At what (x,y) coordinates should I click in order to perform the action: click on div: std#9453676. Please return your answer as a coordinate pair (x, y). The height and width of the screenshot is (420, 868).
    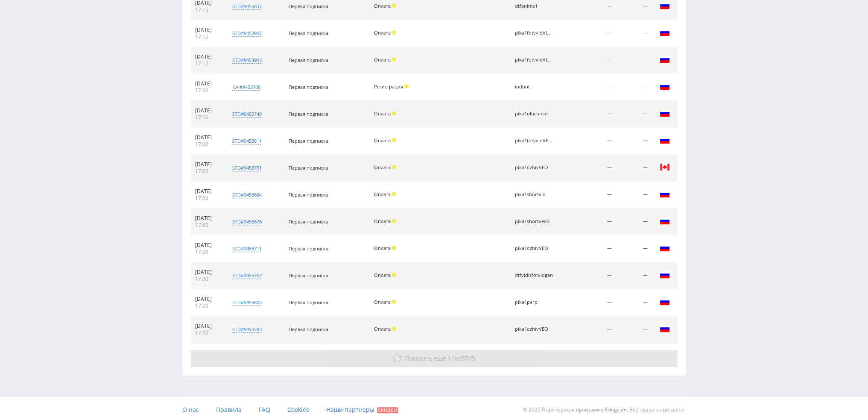
    Looking at the image, I should click on (246, 222).